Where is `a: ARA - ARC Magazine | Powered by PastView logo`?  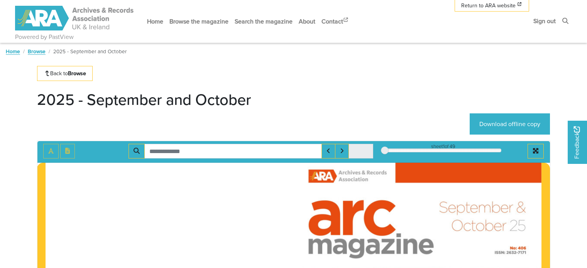 a: ARA - ARC Magazine | Powered by PastView logo is located at coordinates (75, 18).